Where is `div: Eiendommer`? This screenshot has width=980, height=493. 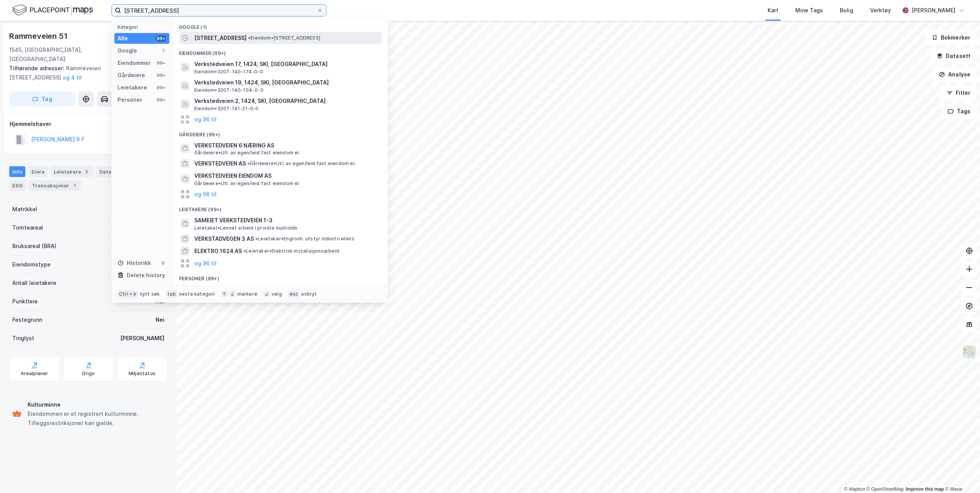 div: Eiendommer is located at coordinates (134, 63).